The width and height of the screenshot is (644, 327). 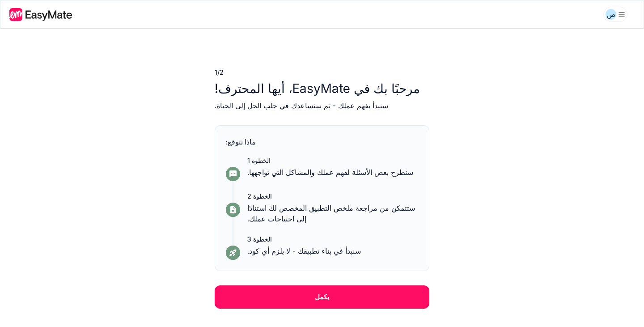 What do you see at coordinates (317, 89) in the screenshot?
I see `font: مرحبًا بك في EasyMate، أيها المحترف!` at bounding box center [317, 89].